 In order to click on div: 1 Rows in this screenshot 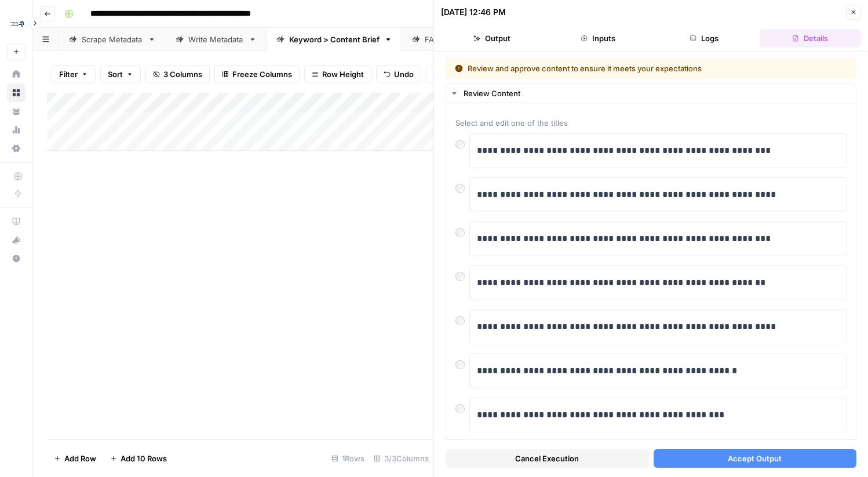, I will do `click(348, 459)`.